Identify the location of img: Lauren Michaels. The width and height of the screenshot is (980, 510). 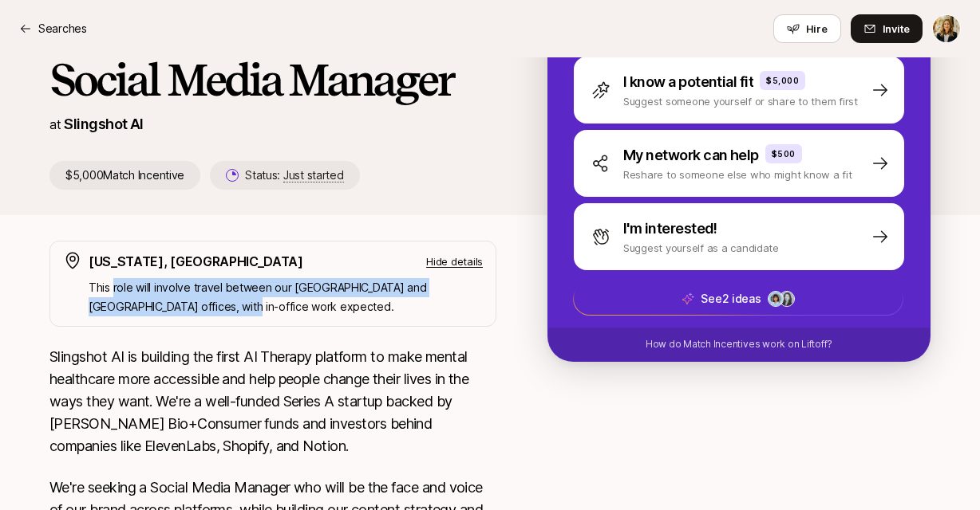
(947, 29).